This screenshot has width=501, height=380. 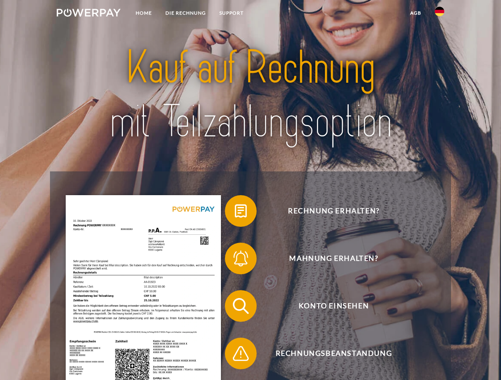 I want to click on span: Rechnung erhalten?, so click(x=333, y=211).